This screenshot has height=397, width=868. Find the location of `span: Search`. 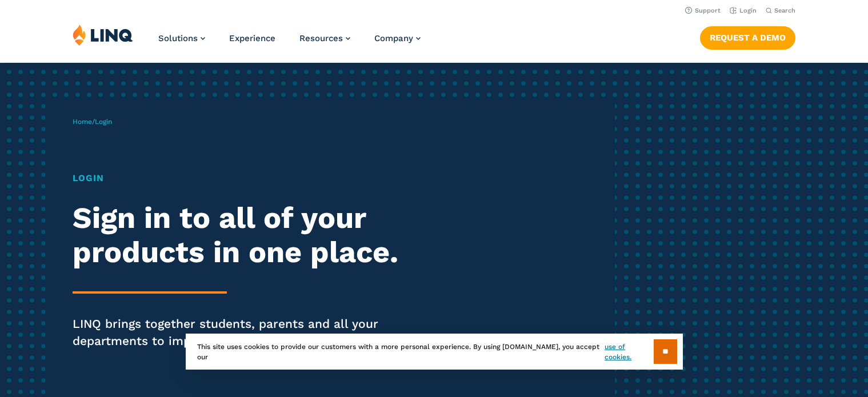

span: Search is located at coordinates (784, 10).